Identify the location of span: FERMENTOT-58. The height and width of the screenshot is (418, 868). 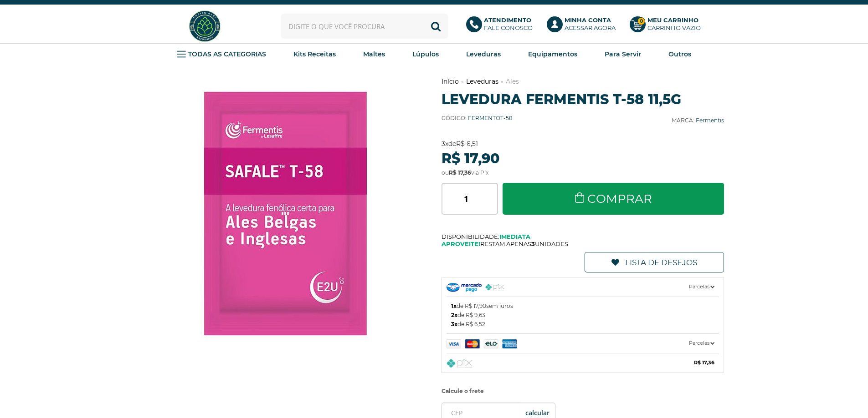
(490, 118).